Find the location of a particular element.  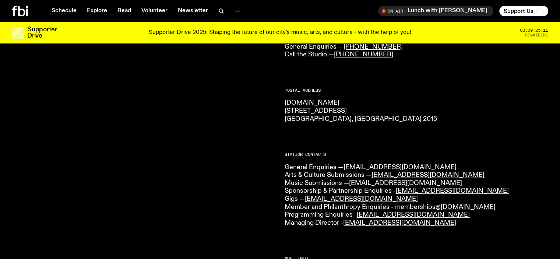

p: General Enquiries — Arts & Culture Submissions — Music Submissions — Sponsorship & Partnership En... is located at coordinates (416, 195).